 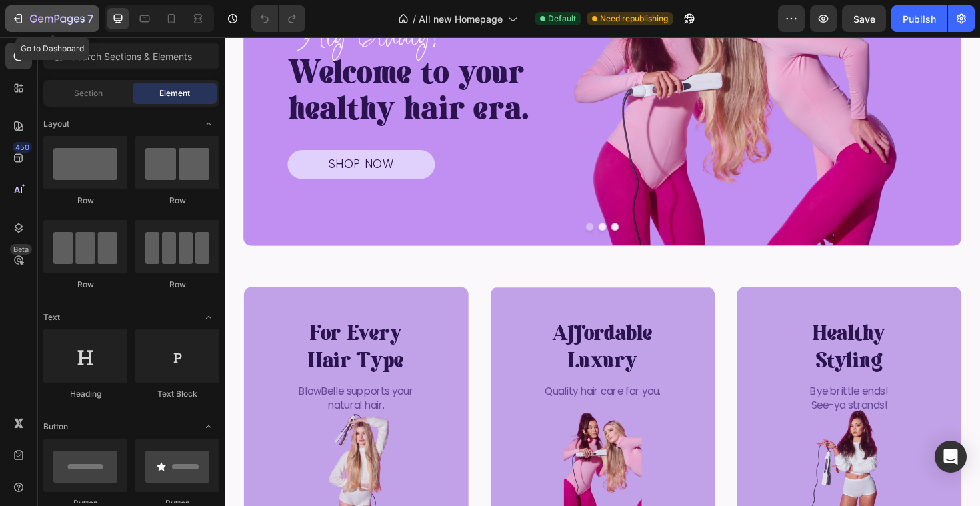 I want to click on h2: for every hair type, so click(x=139, y=329).